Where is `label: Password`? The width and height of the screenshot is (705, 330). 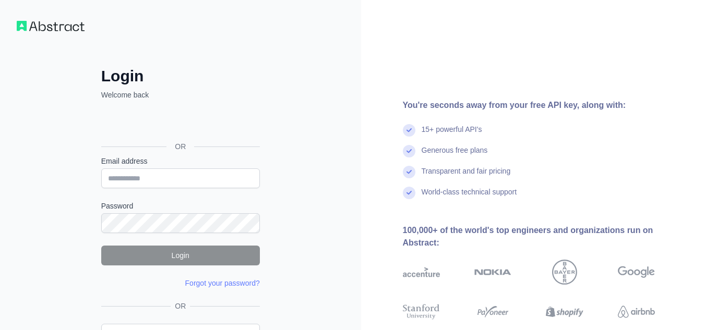 label: Password is located at coordinates (181, 206).